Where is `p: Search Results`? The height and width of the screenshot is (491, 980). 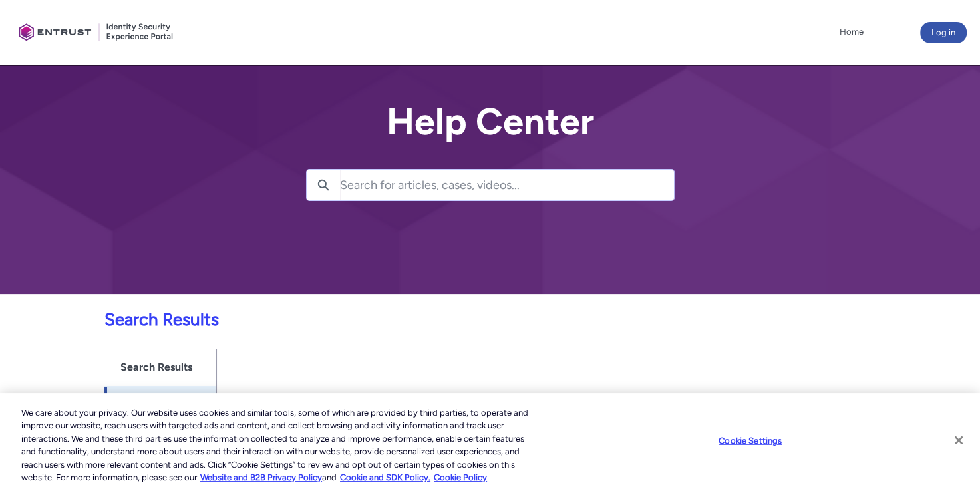 p: Search Results is located at coordinates (393, 319).